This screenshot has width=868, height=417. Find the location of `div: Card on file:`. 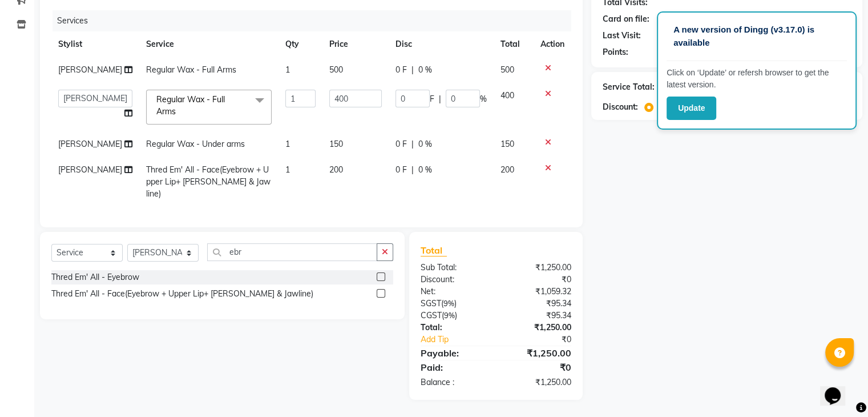

div: Card on file: is located at coordinates (626, 19).